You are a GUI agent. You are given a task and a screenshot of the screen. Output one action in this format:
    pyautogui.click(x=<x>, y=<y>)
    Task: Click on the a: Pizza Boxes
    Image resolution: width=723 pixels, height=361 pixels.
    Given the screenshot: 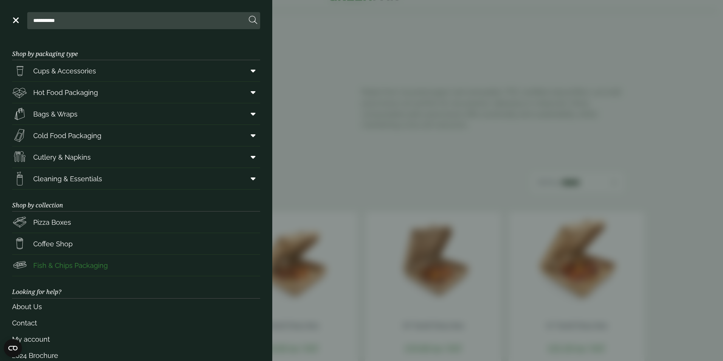 What is the action you would take?
    pyautogui.click(x=136, y=222)
    